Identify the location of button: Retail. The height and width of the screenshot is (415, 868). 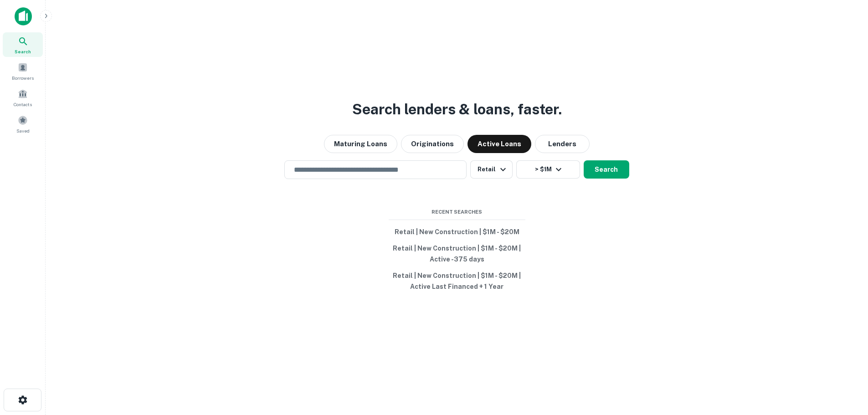
(491, 170).